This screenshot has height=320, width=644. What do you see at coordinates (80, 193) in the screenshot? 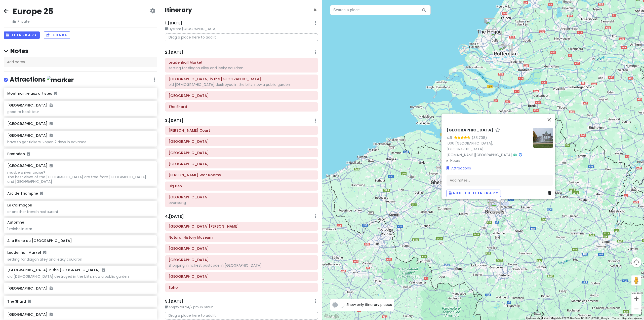
I see `h6: Arc de Triomphe` at bounding box center [80, 193].